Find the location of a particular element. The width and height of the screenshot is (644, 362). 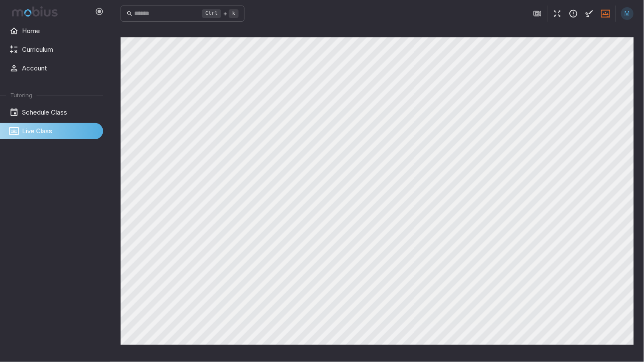

span: Schedule Class is located at coordinates (60, 113).